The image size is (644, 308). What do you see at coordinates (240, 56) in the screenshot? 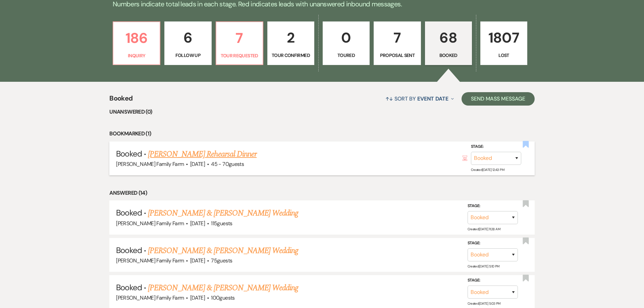
I see `p: Tour Requested` at bounding box center [240, 56].